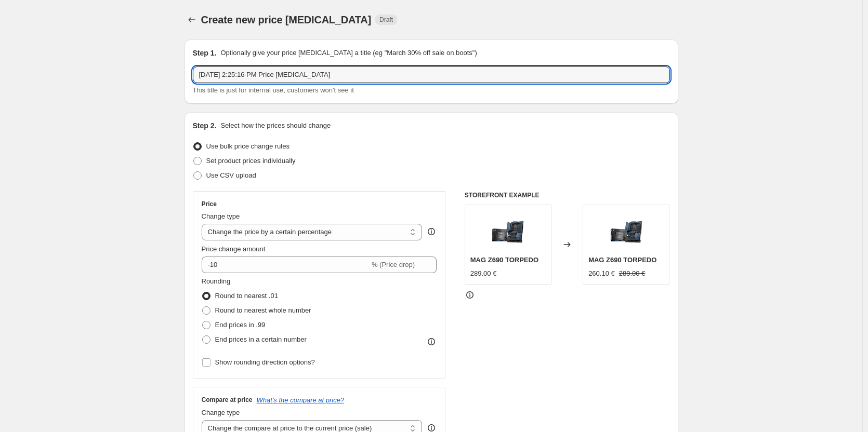 Image resolution: width=868 pixels, height=432 pixels. Describe the element at coordinates (431, 232) in the screenshot. I see `div: help` at that location.